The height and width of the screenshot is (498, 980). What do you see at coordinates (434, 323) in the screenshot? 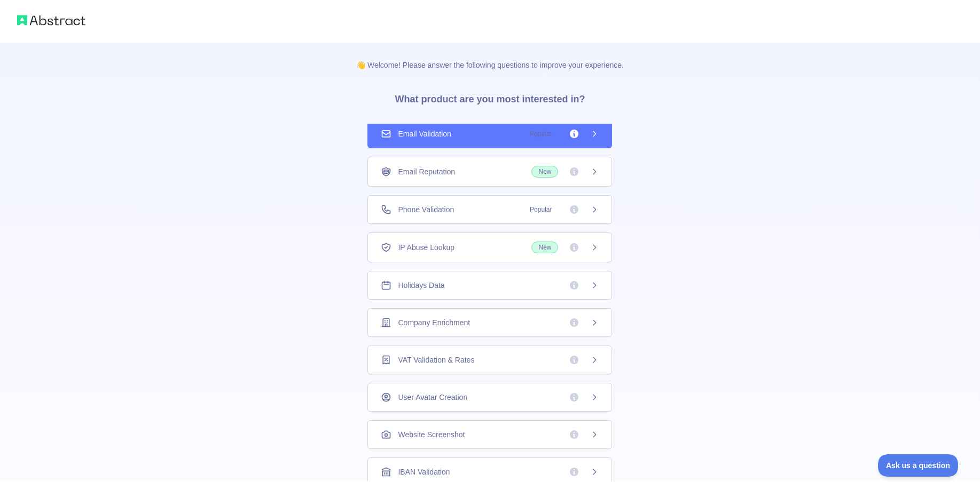
I see `span: Company Enrichment` at bounding box center [434, 323].